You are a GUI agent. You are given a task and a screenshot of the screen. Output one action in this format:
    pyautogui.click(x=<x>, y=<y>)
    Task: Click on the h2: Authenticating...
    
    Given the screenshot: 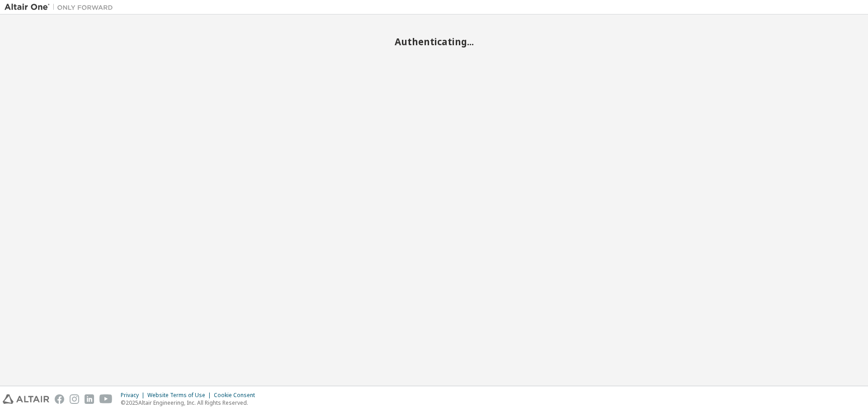 What is the action you would take?
    pyautogui.click(x=434, y=42)
    